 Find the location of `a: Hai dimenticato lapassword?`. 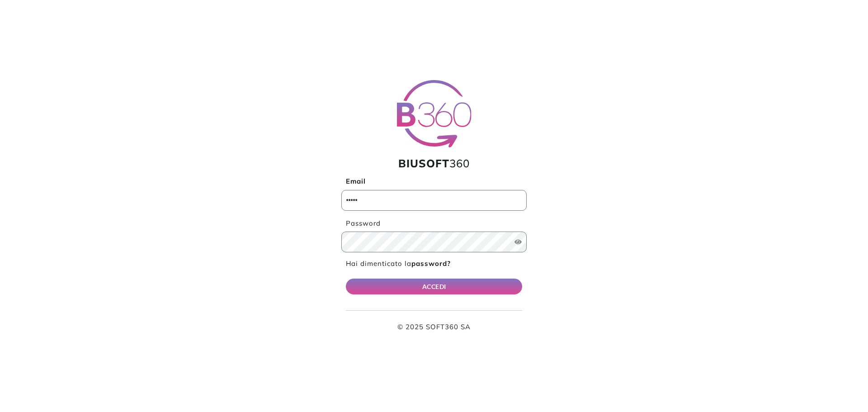

a: Hai dimenticato lapassword? is located at coordinates (398, 264).